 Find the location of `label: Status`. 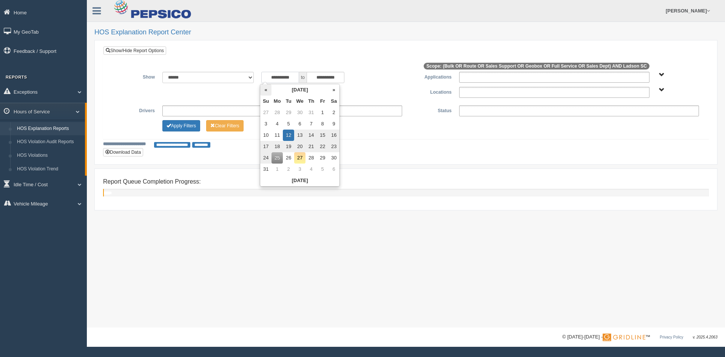

label: Status is located at coordinates (431, 110).